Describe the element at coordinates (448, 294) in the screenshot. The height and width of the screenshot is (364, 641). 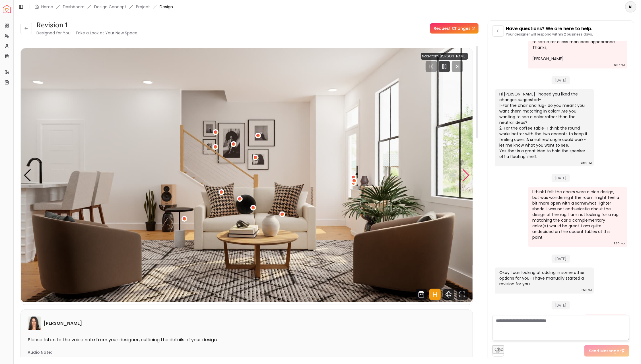
I see `svg: 360 View` at that location.